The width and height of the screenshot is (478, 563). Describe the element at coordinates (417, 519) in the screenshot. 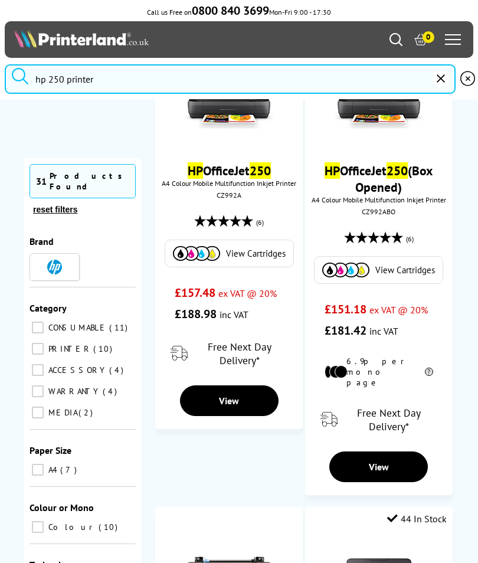

I see `div: 44 In Stock` at that location.